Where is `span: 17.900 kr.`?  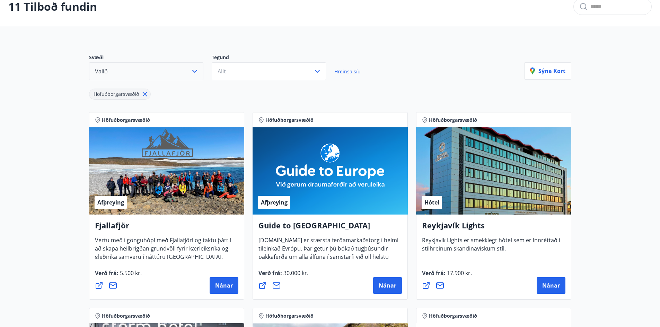 span: 17.900 kr. is located at coordinates (459, 273).